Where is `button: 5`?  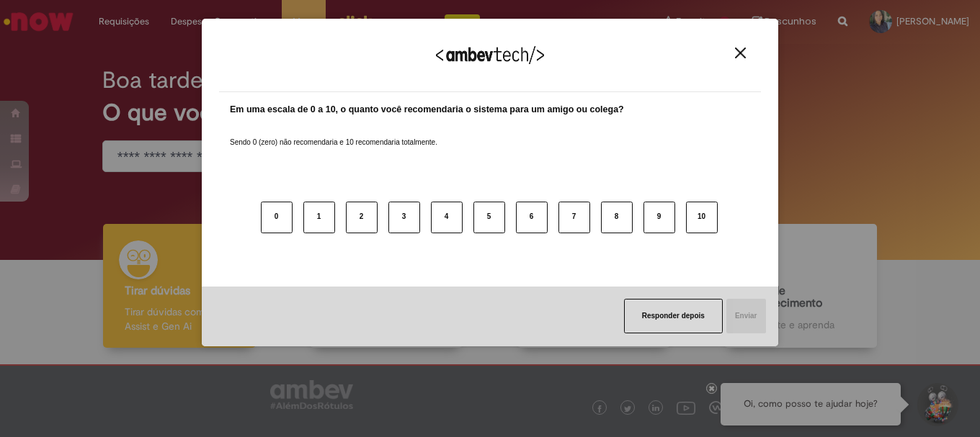 button: 5 is located at coordinates (489, 218).